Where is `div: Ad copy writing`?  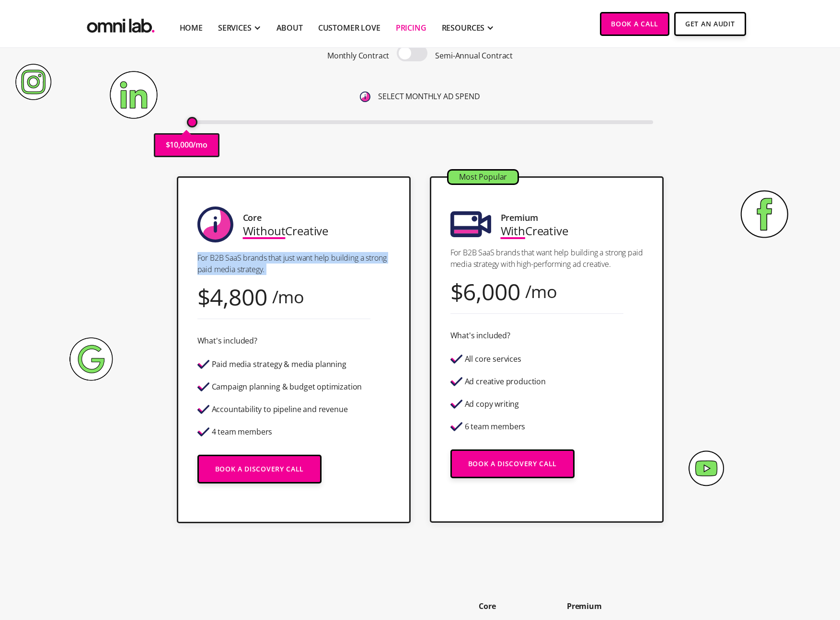 div: Ad copy writing is located at coordinates (492, 404).